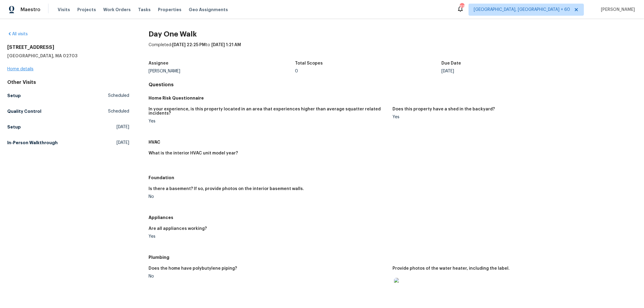 This screenshot has width=644, height=308. Describe the element at coordinates (451, 268) in the screenshot. I see `h5: Provide photos of the water heater, including the label.` at that location.